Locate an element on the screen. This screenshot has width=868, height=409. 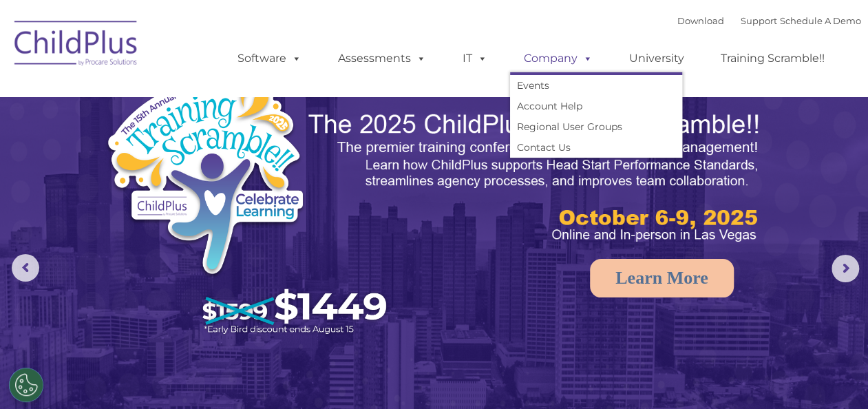
a: Support is located at coordinates (759, 21).